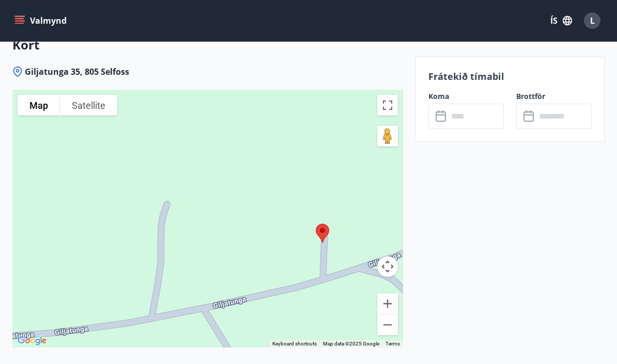 The width and height of the screenshot is (617, 364). What do you see at coordinates (388, 325) in the screenshot?
I see `button: Zoom out` at bounding box center [388, 325].